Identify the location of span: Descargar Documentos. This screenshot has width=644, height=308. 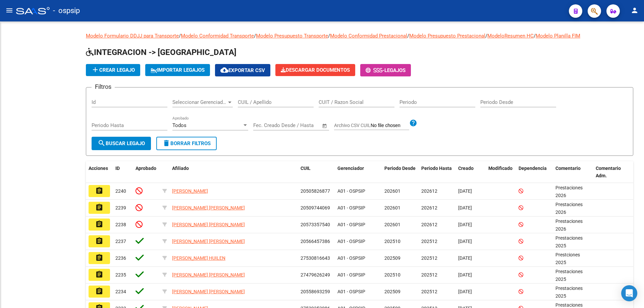
(315, 70).